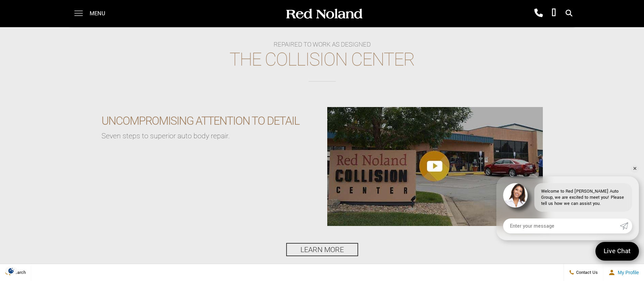  What do you see at coordinates (435, 167) in the screenshot?
I see `img: View collision center video` at bounding box center [435, 167].